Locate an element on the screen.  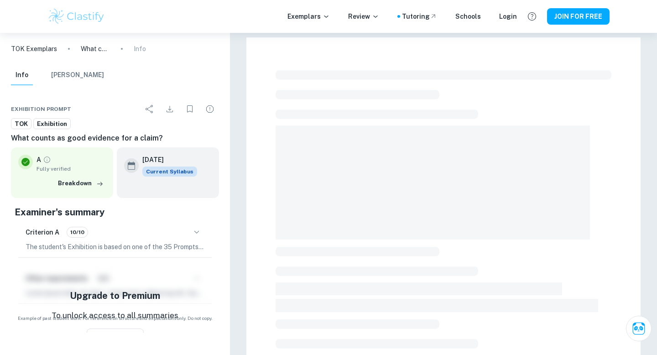
p: A is located at coordinates (39, 160).